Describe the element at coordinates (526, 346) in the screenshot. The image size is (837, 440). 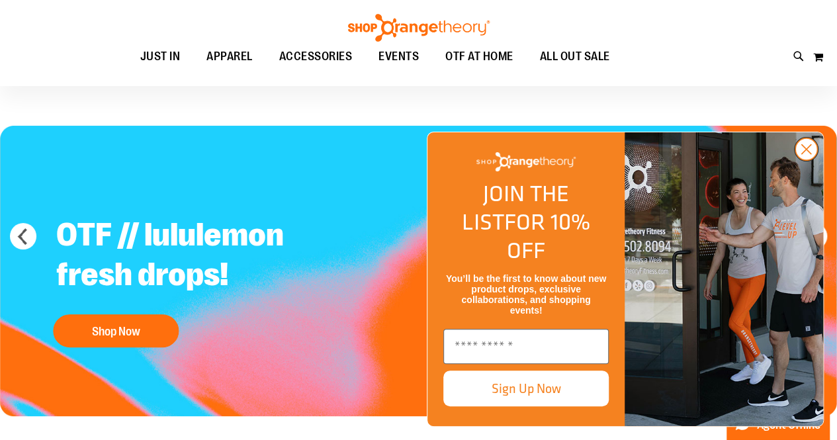
I see `input: Enter email` at that location.